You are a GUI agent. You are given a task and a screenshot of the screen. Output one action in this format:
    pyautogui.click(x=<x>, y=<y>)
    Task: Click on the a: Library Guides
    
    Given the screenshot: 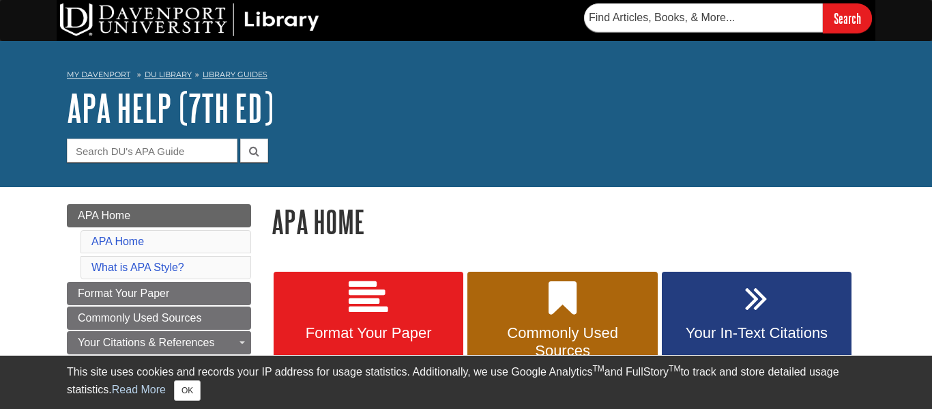 What is the action you would take?
    pyautogui.click(x=235, y=74)
    